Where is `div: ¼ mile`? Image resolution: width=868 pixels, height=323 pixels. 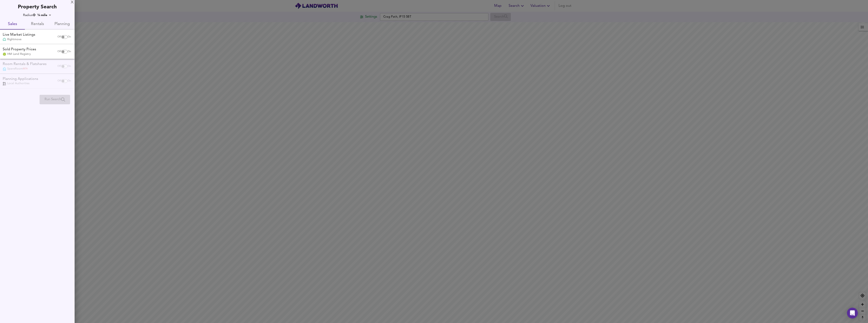 div: ¼ mile is located at coordinates (44, 15).